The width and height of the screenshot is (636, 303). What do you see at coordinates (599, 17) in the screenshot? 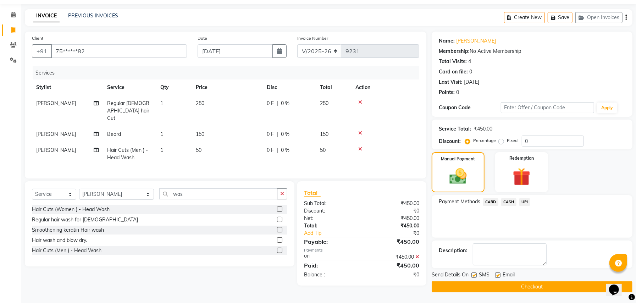
I see `button: Open Invoices` at bounding box center [599, 17].